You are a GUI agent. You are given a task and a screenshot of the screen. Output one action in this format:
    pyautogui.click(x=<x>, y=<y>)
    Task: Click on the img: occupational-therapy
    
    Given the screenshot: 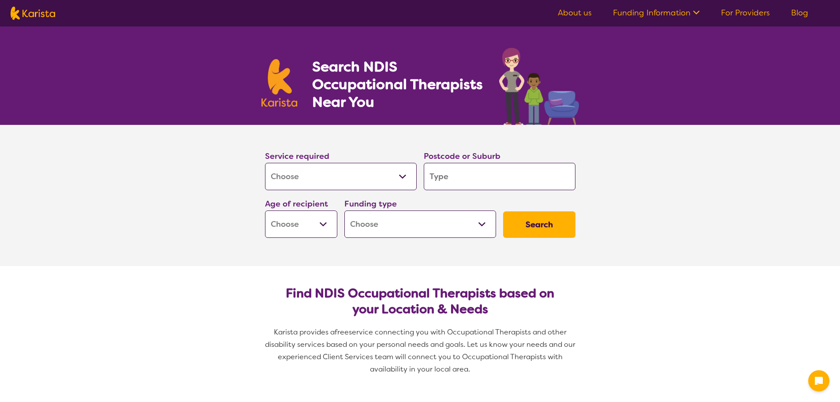 What is the action you would take?
    pyautogui.click(x=539, y=86)
    